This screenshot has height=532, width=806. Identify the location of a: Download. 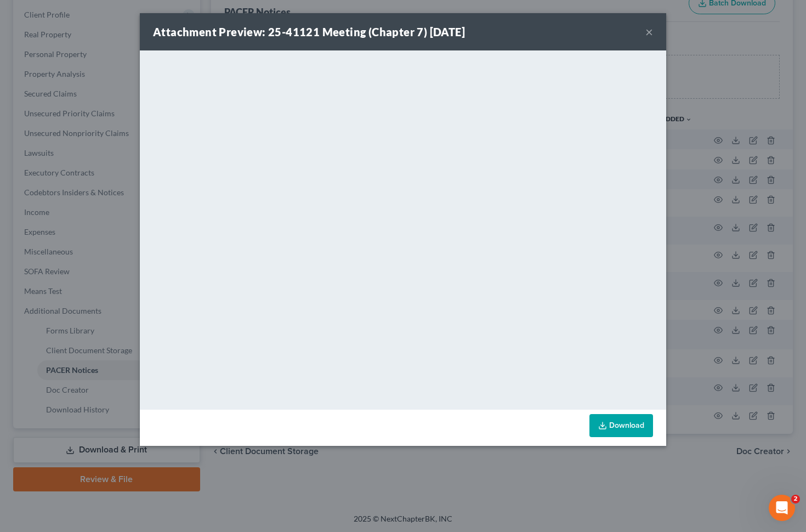
(622, 425).